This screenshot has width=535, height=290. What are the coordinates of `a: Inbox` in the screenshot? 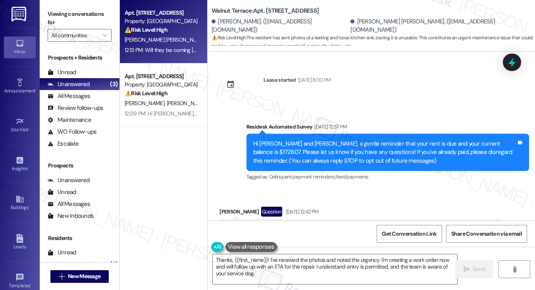 It's located at (20, 47).